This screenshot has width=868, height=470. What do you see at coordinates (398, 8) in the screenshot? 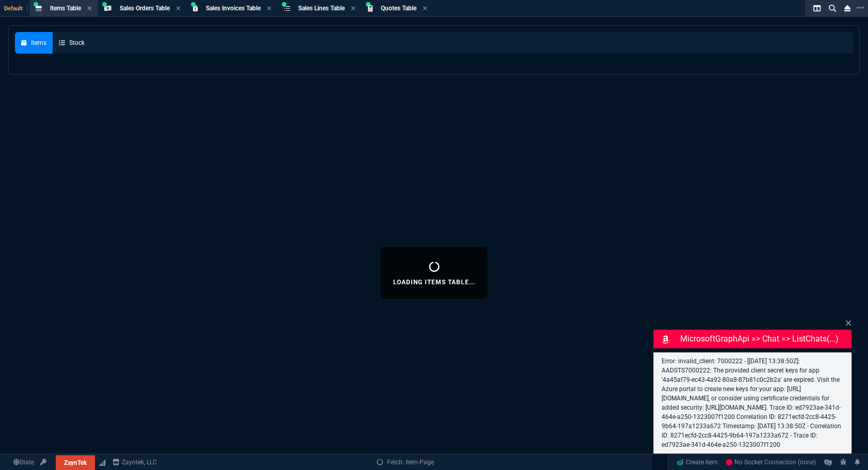
I see `span: Quotes Table` at bounding box center [398, 8].